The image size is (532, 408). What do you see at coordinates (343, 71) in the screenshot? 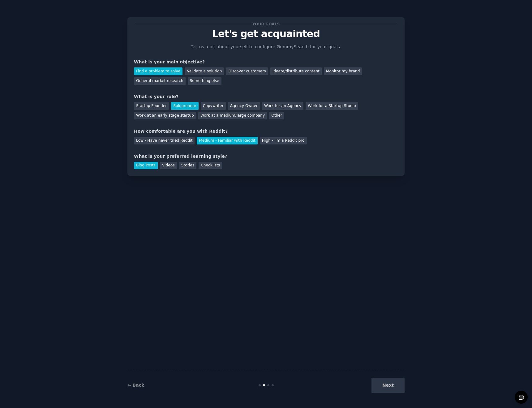
I see `div: Monitor my brand` at bounding box center [343, 71].